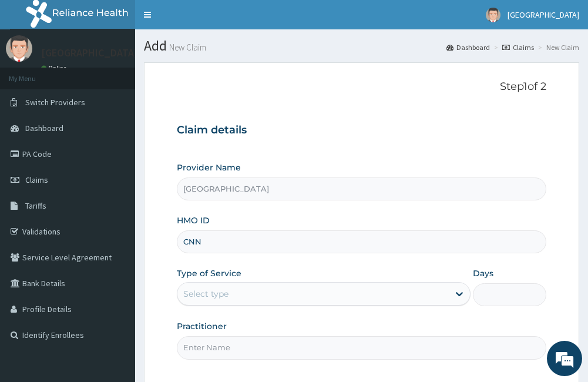 The width and height of the screenshot is (588, 382). I want to click on span: Dashboard, so click(44, 128).